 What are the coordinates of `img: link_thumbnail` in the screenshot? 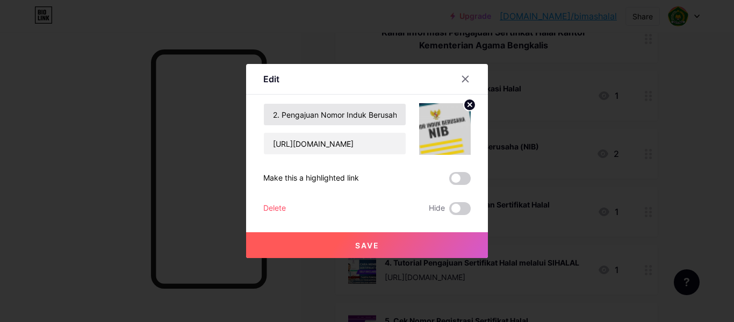 It's located at (445, 129).